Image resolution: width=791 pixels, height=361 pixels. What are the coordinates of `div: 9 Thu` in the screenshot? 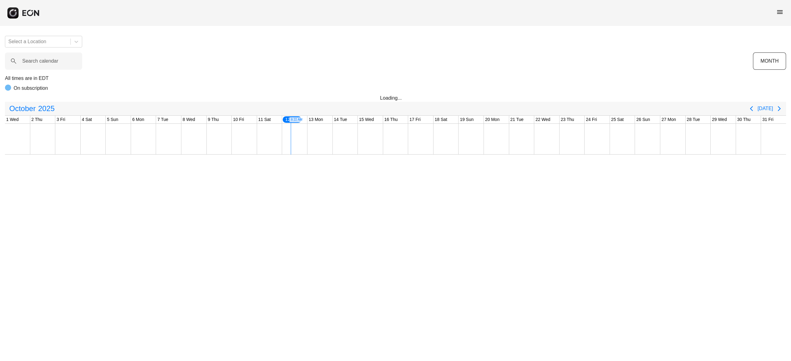 It's located at (213, 120).